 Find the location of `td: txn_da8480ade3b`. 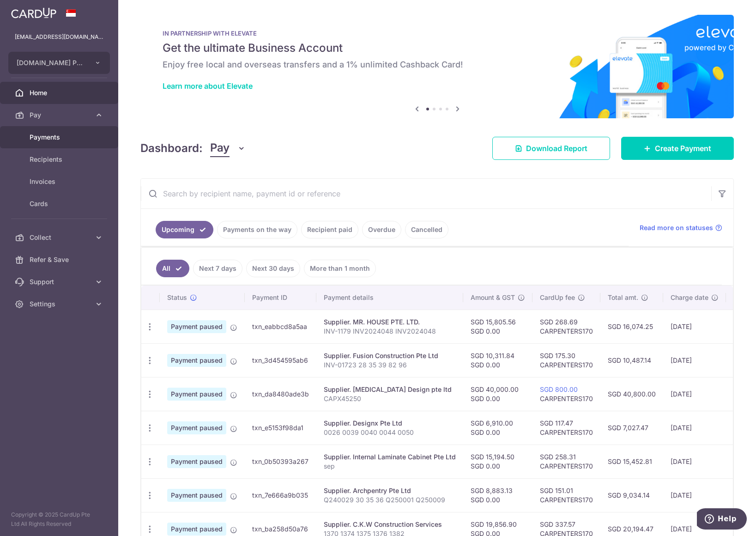

td: txn_da8480ade3b is located at coordinates (280, 394).